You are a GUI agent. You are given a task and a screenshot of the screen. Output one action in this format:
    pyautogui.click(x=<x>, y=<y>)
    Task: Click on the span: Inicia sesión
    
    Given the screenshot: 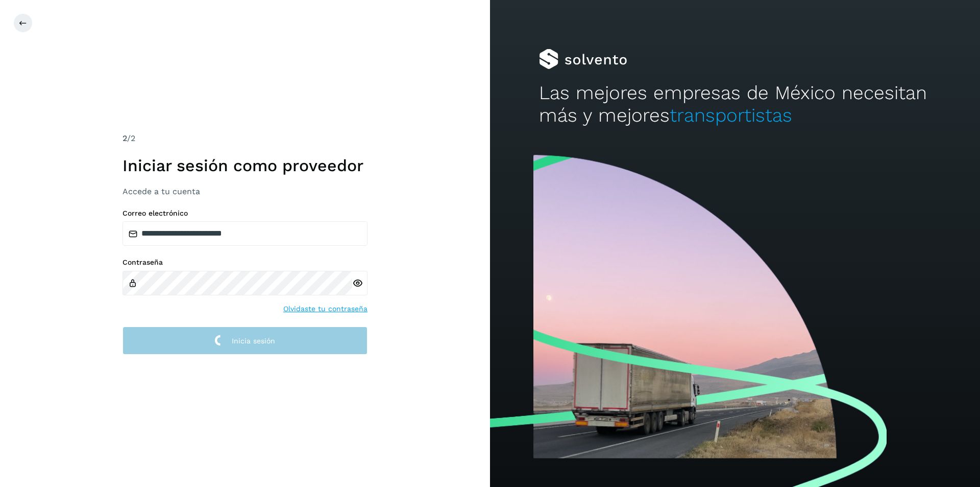 What is the action you would take?
    pyautogui.click(x=253, y=341)
    